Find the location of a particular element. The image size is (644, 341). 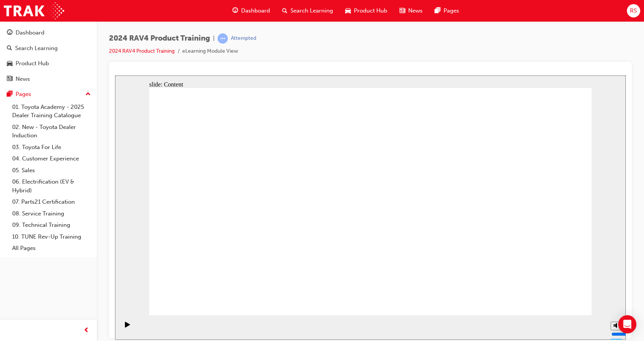

div: News is located at coordinates (23, 79).